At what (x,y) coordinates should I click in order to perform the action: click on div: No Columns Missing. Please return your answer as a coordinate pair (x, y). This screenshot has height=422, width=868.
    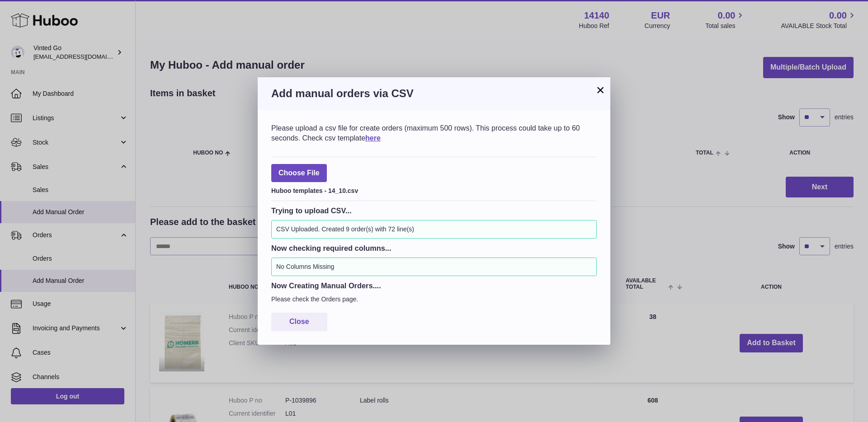
    Looking at the image, I should click on (434, 266).